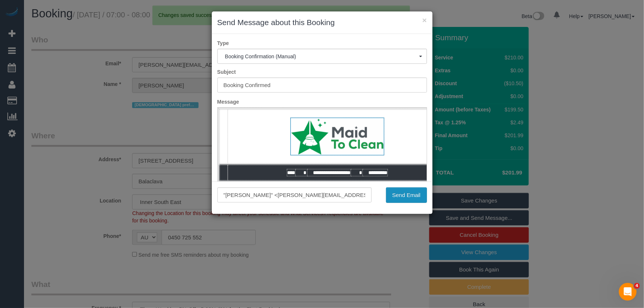 The width and height of the screenshot is (644, 308). What do you see at coordinates (322, 72) in the screenshot?
I see `label: Subject` at bounding box center [322, 72].